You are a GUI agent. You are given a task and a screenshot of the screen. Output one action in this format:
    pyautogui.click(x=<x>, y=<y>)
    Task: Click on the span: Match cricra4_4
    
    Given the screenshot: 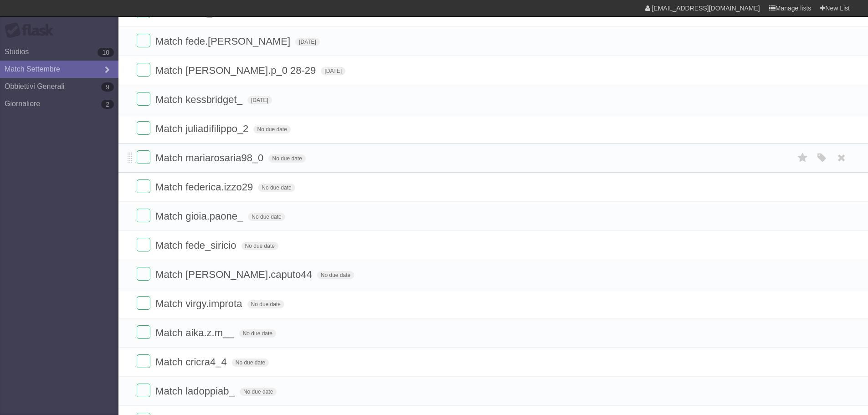 What is the action you would take?
    pyautogui.click(x=192, y=362)
    